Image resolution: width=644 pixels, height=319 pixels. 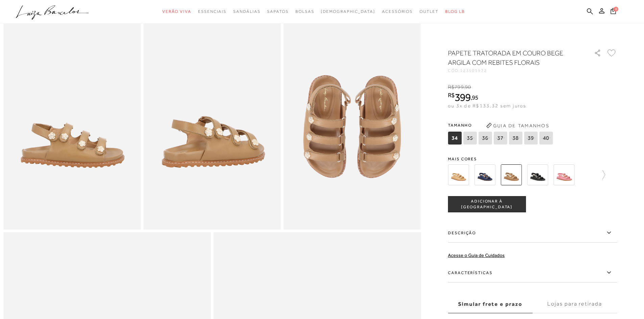 What do you see at coordinates (429, 12) in the screenshot?
I see `span: Outlet` at bounding box center [429, 12].